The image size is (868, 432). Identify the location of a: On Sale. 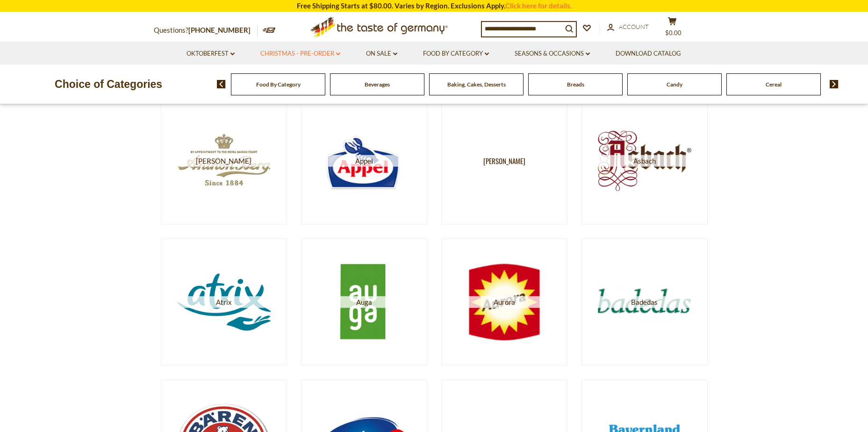
(381, 54).